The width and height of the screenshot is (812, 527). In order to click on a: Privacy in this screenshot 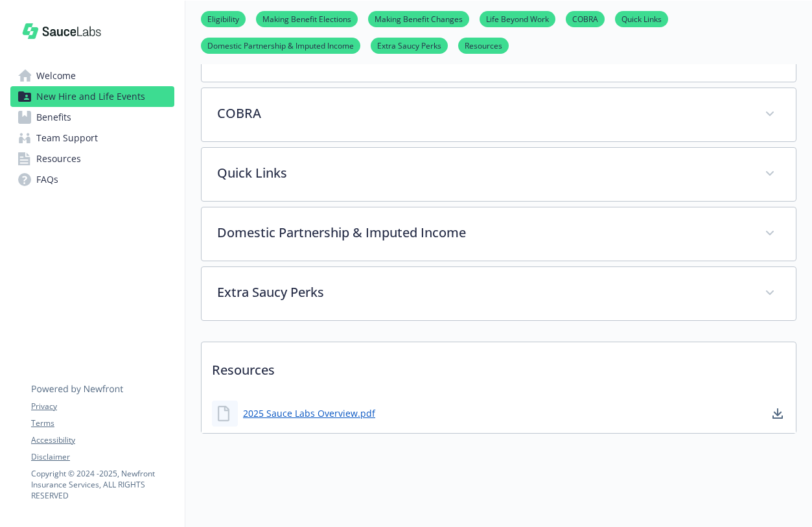, I will do `click(103, 406)`.